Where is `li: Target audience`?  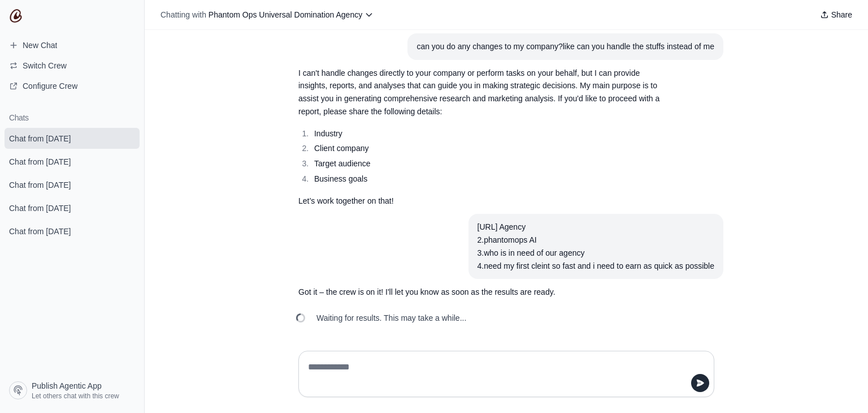 li: Target audience is located at coordinates (485, 163).